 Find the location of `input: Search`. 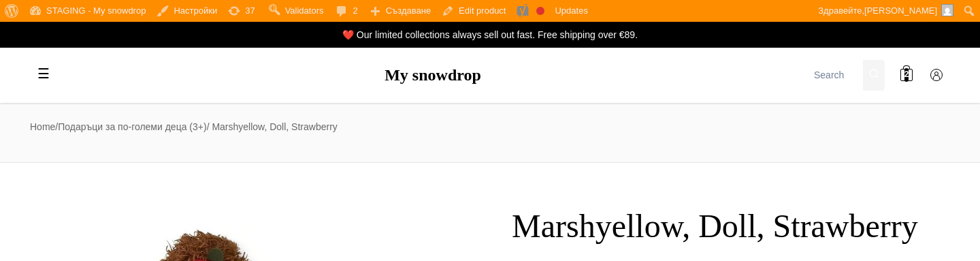

input: Search is located at coordinates (836, 75).